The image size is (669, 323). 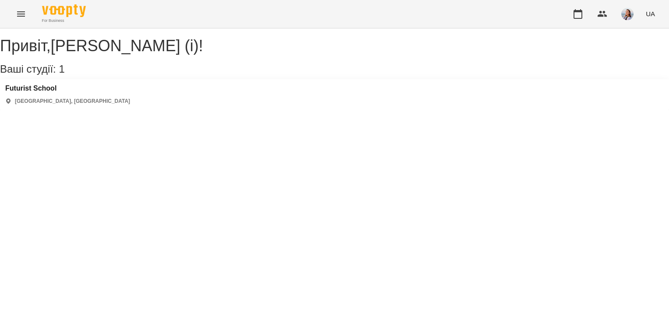 I want to click on span: For Business, so click(x=64, y=21).